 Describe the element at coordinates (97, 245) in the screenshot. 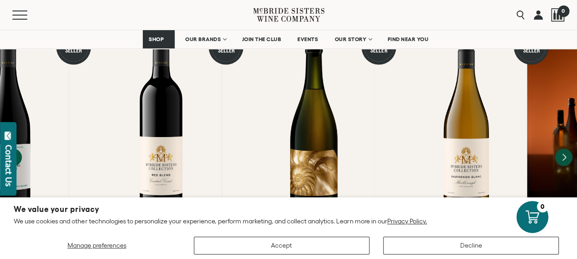

I see `span: Manage preferences` at that location.